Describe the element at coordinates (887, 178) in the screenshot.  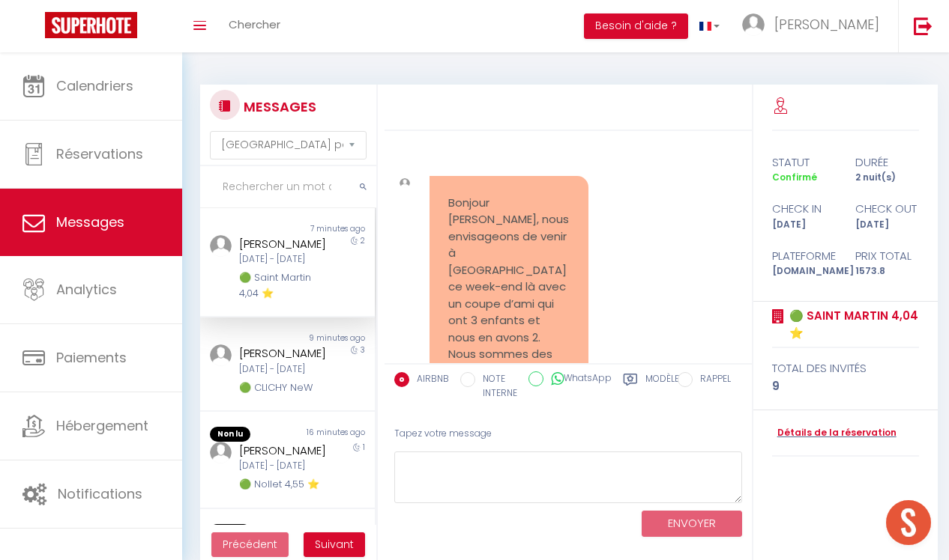
I see `div: 2 nuit(s)` at that location.